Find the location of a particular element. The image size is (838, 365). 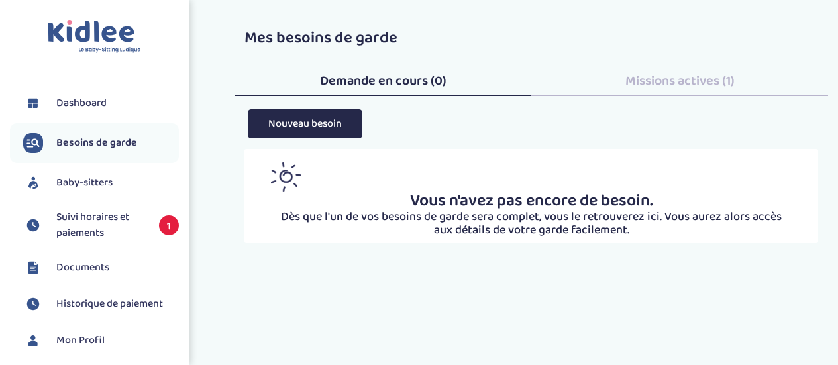

img: babysitters.svg is located at coordinates (33, 183).